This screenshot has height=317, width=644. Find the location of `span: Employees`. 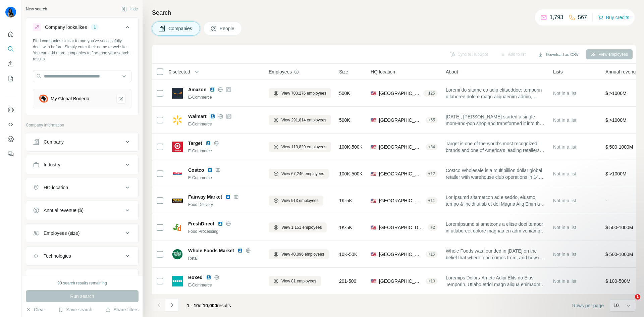

span: Employees is located at coordinates (280, 72).